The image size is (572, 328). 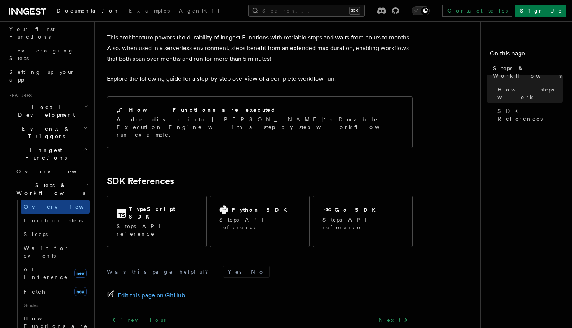 What do you see at coordinates (260, 221) in the screenshot?
I see `a: Python SDKSteps API reference` at bounding box center [260, 221].